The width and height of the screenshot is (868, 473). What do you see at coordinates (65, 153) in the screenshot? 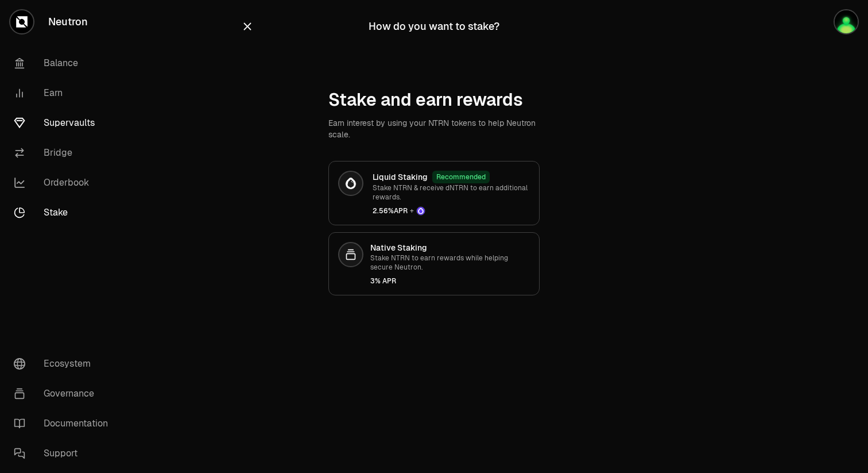
I see `a: Bridge` at bounding box center [65, 153].